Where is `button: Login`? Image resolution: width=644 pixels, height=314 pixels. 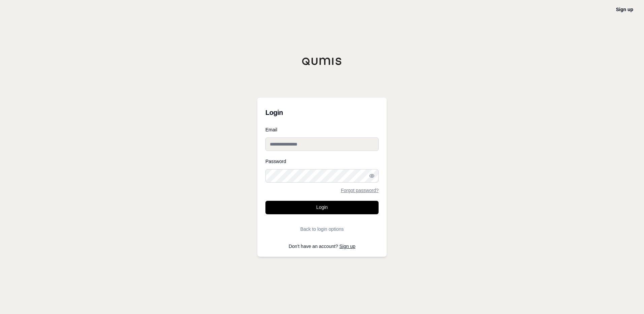 button: Login is located at coordinates (322, 207).